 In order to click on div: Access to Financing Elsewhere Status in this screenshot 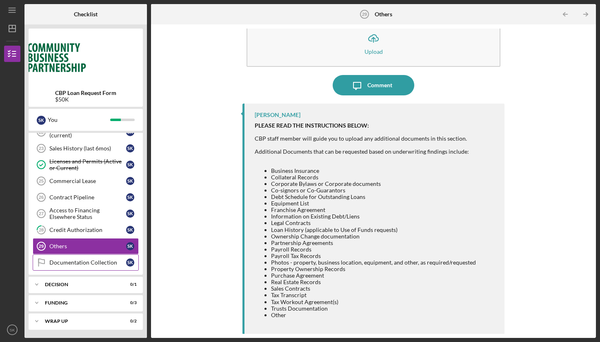, I will do `click(88, 214)`.